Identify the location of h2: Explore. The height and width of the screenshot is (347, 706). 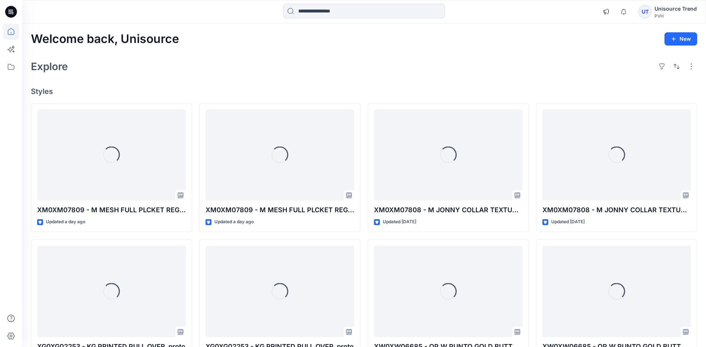
(49, 67).